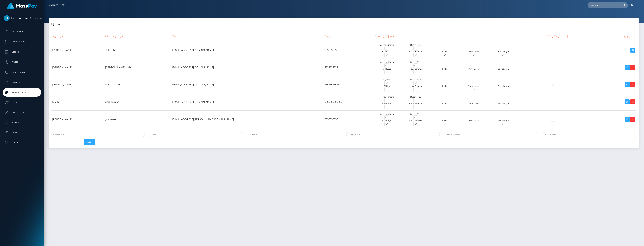 Image resolution: width=644 pixels, height=246 pixels. What do you see at coordinates (22, 112) in the screenshot?
I see `p: User Profile` at bounding box center [22, 112].